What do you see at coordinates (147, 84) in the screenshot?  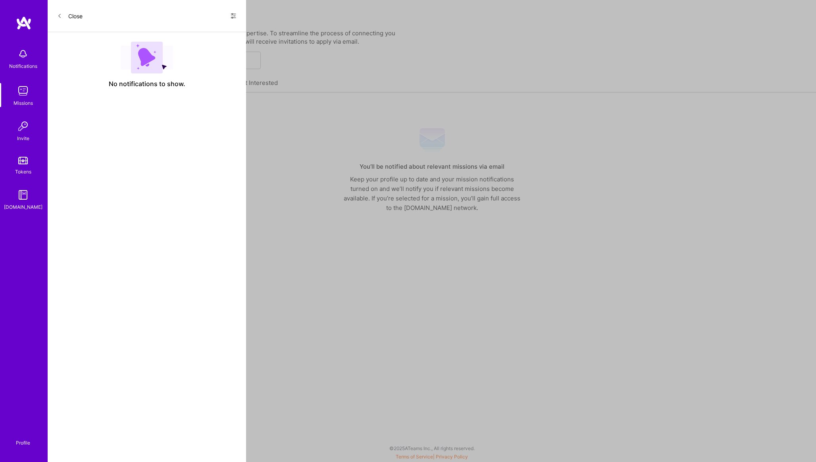 I see `span: No notifications to show.` at bounding box center [147, 84].